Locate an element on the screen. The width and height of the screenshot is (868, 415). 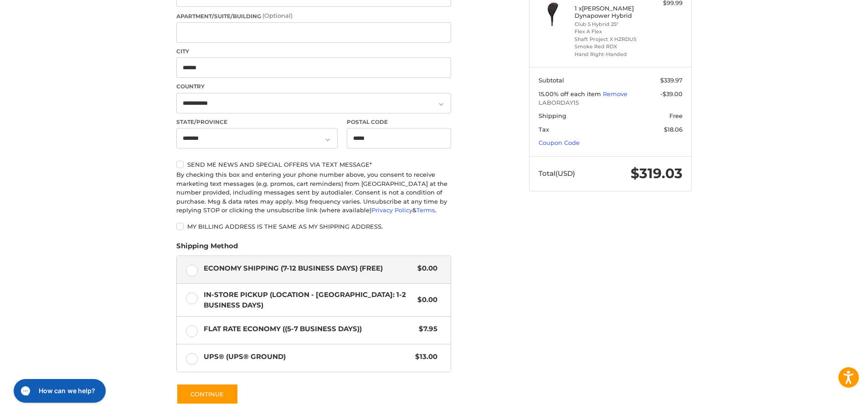
label: Apartment/Suite/Building is located at coordinates (314, 16).